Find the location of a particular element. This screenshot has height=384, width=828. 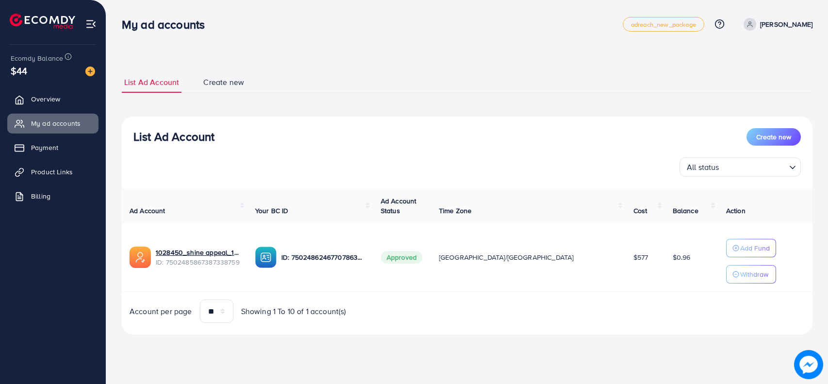

a: My ad accounts is located at coordinates (53, 123).